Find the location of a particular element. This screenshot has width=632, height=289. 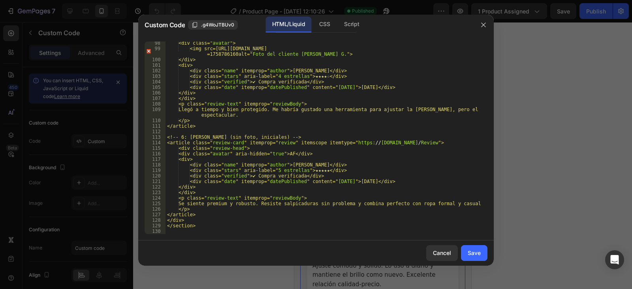

div: 107 is located at coordinates (155, 98).